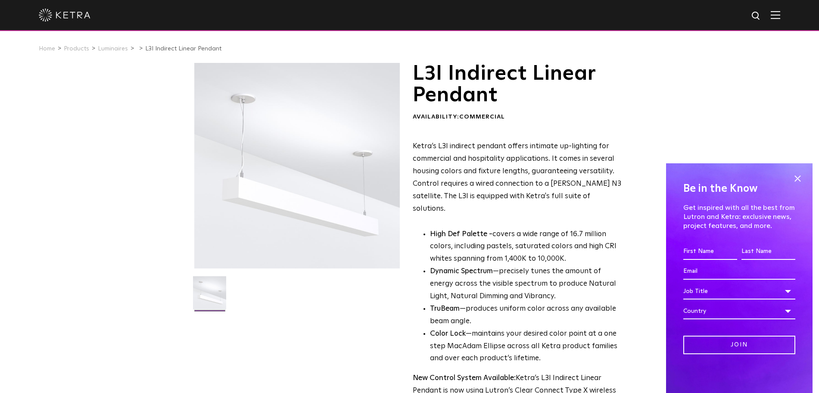 This screenshot has width=819, height=393. Describe the element at coordinates (445, 309) in the screenshot. I see `strong: TruBeam` at that location.